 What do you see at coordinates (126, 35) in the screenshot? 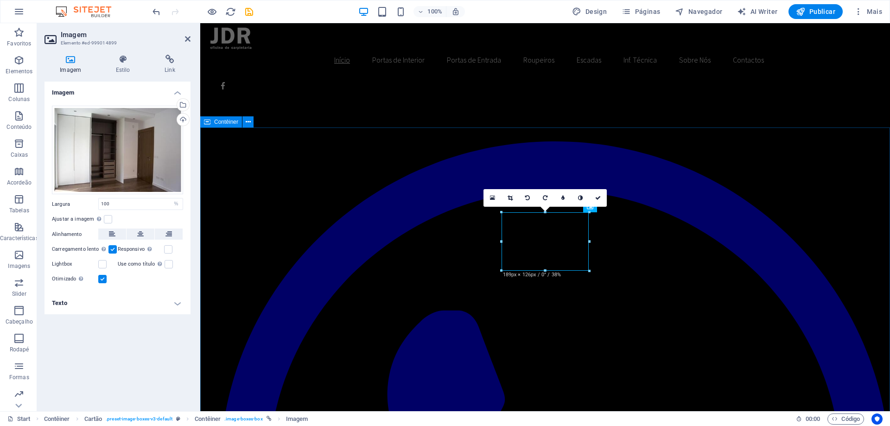
I see `h2: Imagem` at bounding box center [126, 35].